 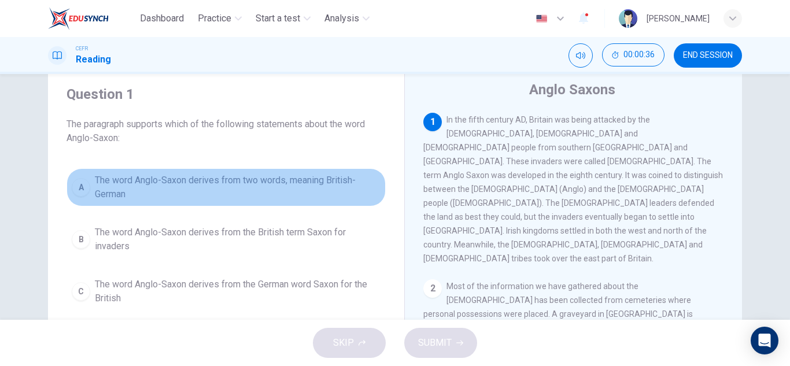 What do you see at coordinates (347, 19) in the screenshot?
I see `button: Analysis` at bounding box center [347, 19].